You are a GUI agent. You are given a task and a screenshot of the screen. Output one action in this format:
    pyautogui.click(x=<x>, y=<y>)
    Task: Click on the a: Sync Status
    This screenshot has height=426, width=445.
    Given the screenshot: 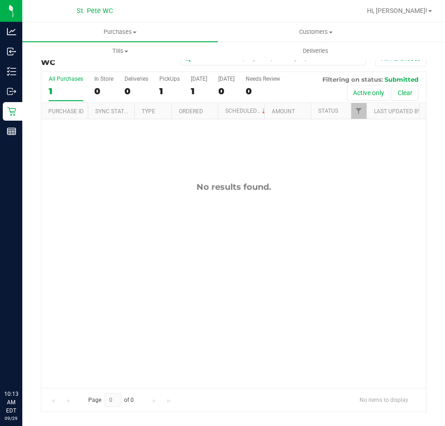 What is the action you would take?
    pyautogui.click(x=113, y=111)
    